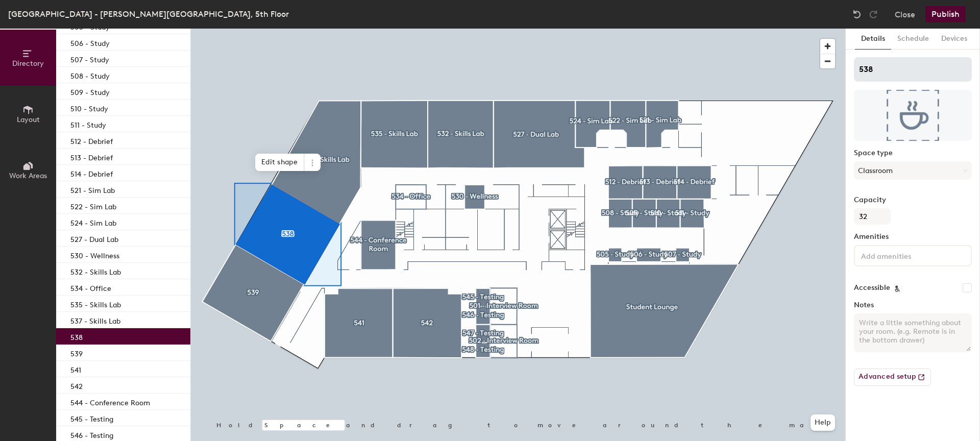 The width and height of the screenshot is (980, 441). I want to click on button: Schedule, so click(913, 39).